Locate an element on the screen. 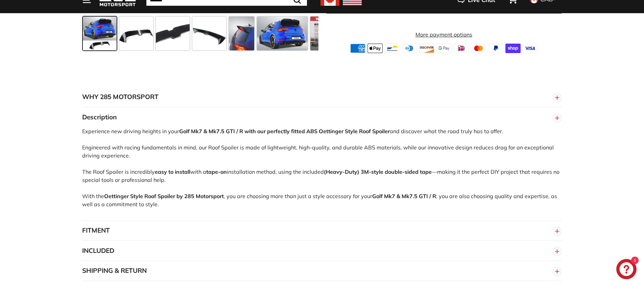 This screenshot has width=644, height=308. button: FITMENT is located at coordinates (322, 230).